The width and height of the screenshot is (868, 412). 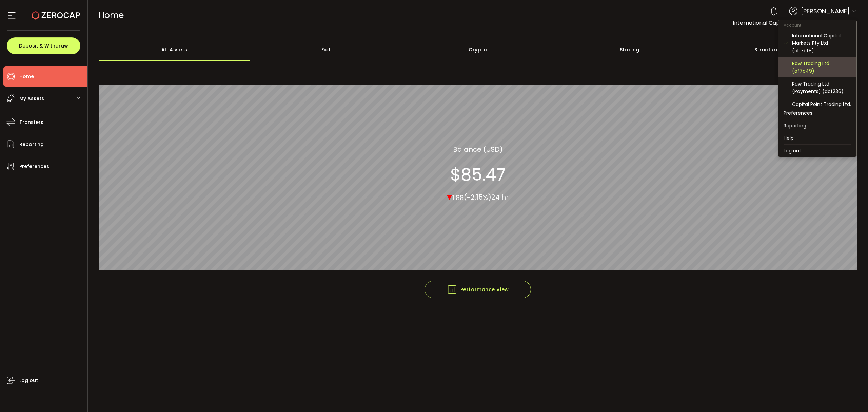 What do you see at coordinates (29, 380) in the screenshot?
I see `span: Log out` at bounding box center [29, 380].